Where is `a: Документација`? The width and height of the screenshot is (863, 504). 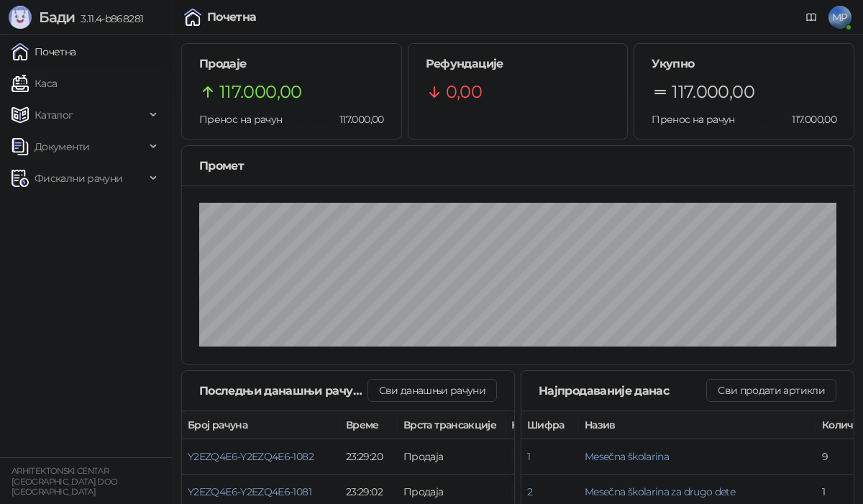
a: Документација is located at coordinates (811, 17).